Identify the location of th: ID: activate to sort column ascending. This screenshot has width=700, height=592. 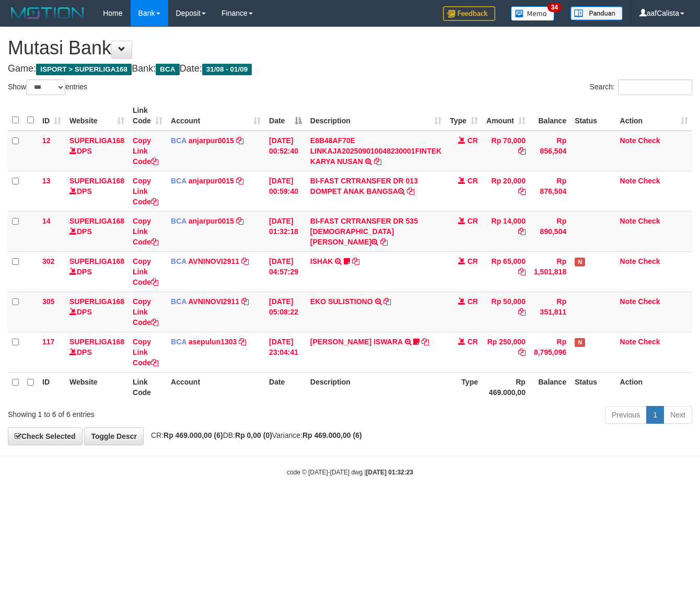
(52, 115).